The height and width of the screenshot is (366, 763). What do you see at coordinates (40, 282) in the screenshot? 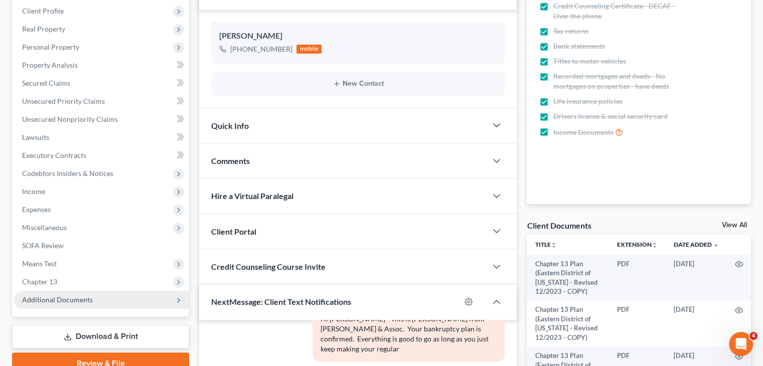
I see `span: Chapter 13` at bounding box center [40, 282].